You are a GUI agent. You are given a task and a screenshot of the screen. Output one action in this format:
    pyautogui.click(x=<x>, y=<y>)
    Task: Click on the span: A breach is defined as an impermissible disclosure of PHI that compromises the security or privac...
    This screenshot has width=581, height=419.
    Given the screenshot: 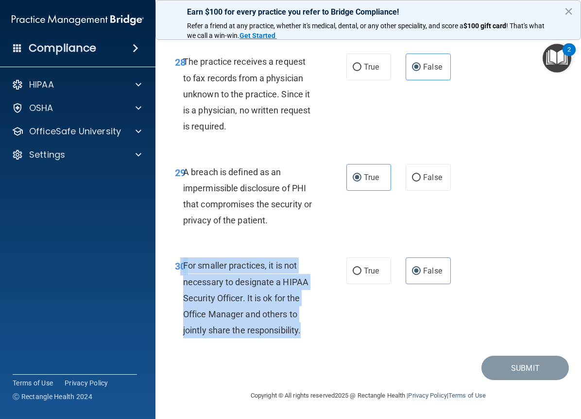 What is the action you would take?
    pyautogui.click(x=247, y=196)
    